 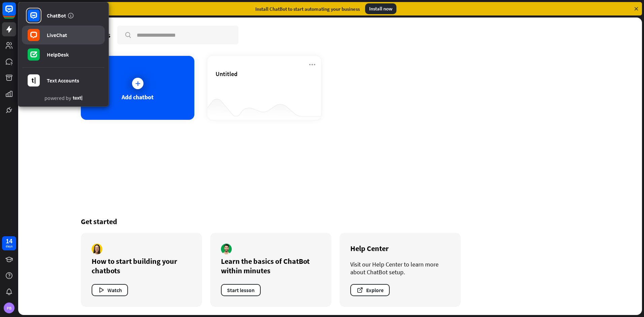 What do you see at coordinates (271, 266) in the screenshot?
I see `div: Learn the basics of ChatBot within minutes` at bounding box center [271, 266].